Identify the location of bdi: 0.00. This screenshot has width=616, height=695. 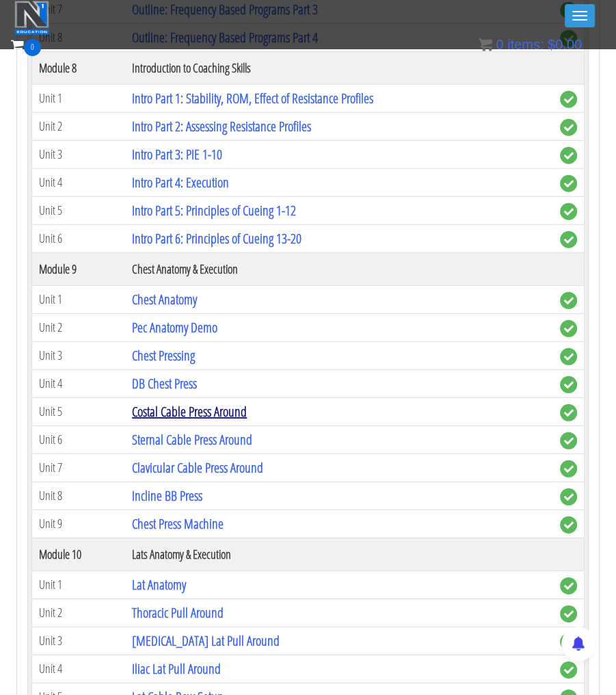
(565, 45).